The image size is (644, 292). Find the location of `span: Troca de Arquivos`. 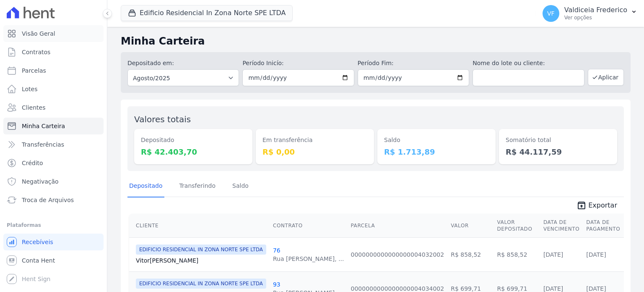

span: Troca de Arquivos is located at coordinates (48, 200).